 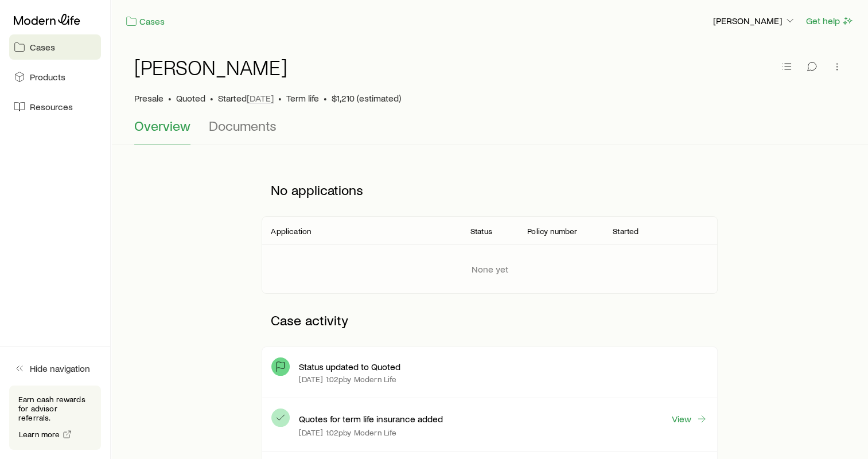 I want to click on span: Resources, so click(x=51, y=107).